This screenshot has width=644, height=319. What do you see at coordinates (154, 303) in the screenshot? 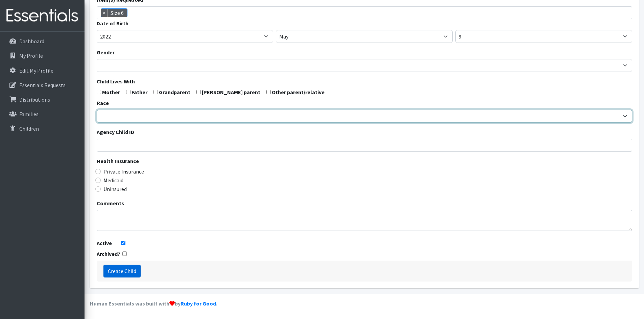
I see `strong: Human Essentials was built with by .` at bounding box center [154, 303].